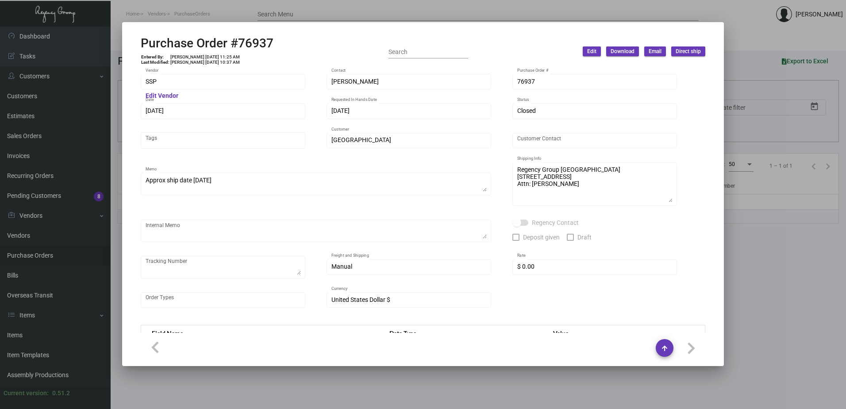 The width and height of the screenshot is (846, 409). I want to click on span: Deposit given, so click(541, 237).